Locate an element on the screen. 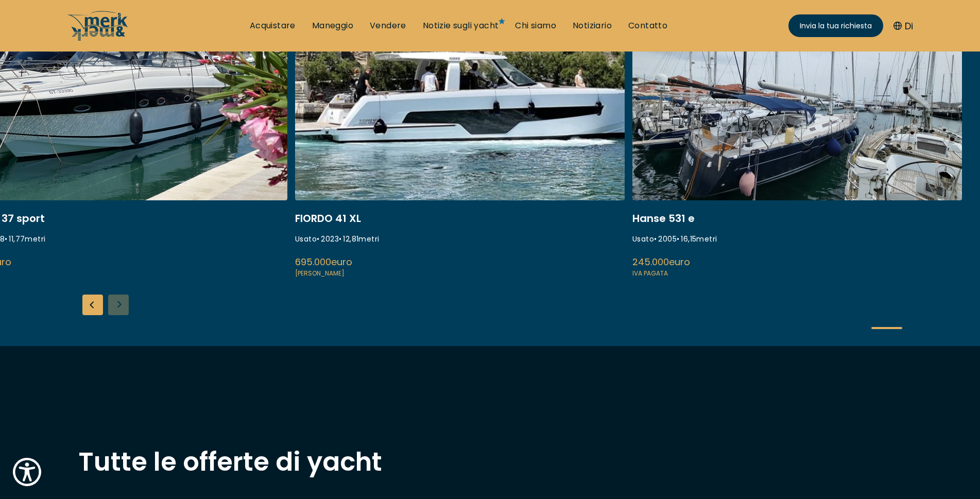 The height and width of the screenshot is (499, 980). a: Contatto is located at coordinates (648, 25).